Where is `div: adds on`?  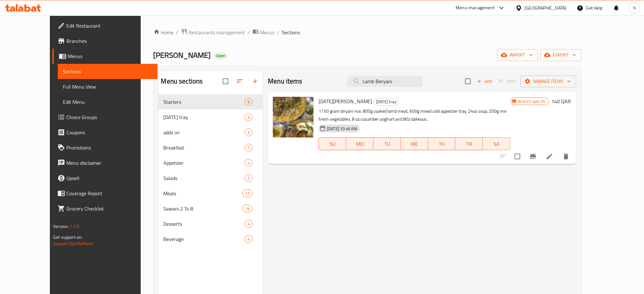
div: adds on is located at coordinates (204, 133).